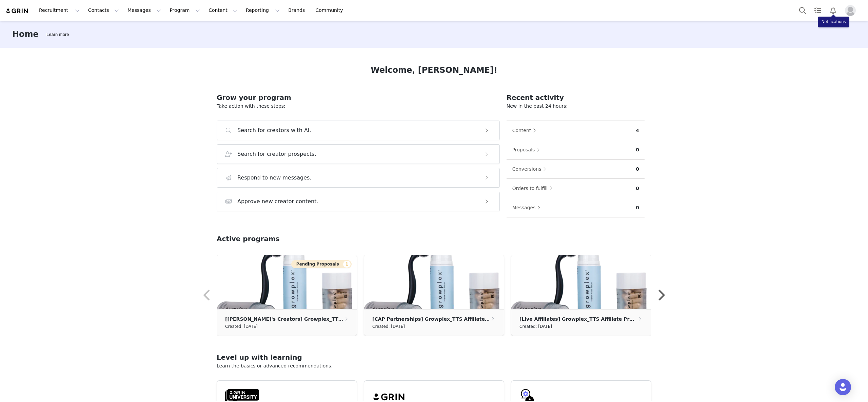  I want to click on h3: Approve new creator content., so click(278, 202).